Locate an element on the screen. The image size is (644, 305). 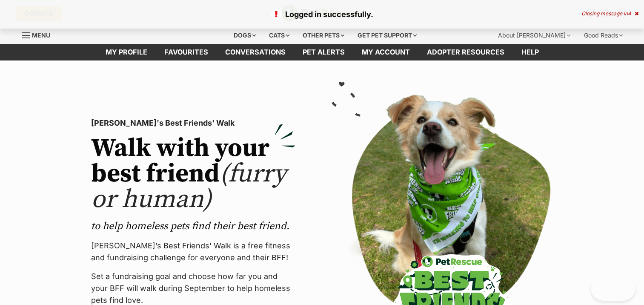
div: Other pets is located at coordinates (323, 35).